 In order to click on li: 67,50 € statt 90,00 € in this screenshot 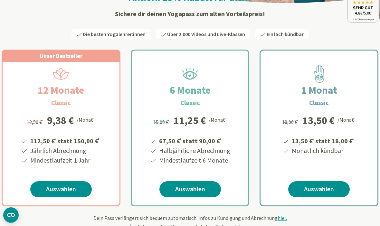, I will do `click(194, 140)`.